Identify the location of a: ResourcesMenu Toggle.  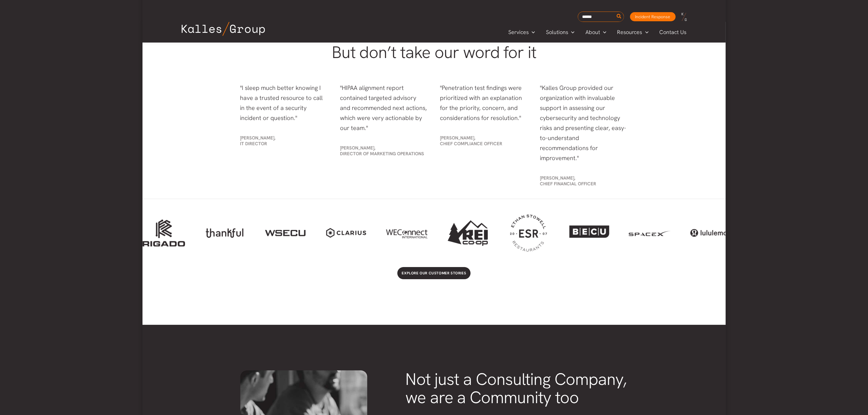
(633, 32).